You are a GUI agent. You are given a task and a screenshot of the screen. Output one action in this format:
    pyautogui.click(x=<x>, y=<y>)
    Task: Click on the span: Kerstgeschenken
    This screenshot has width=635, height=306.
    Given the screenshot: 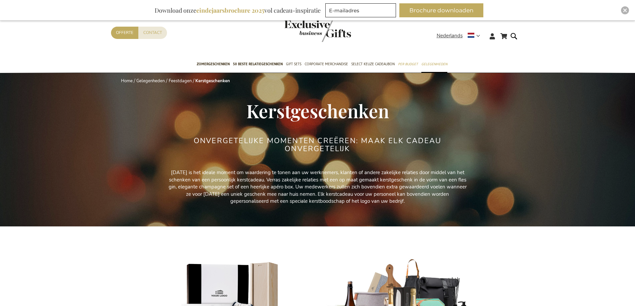 What is the action you would take?
    pyautogui.click(x=317, y=111)
    